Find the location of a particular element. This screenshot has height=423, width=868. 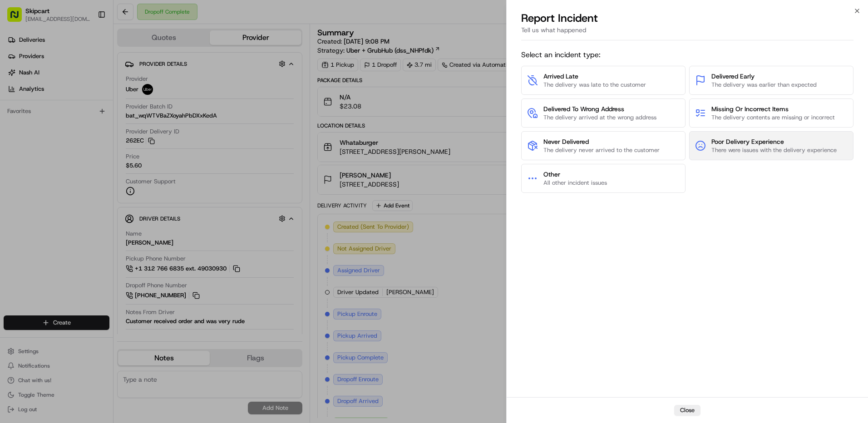

span: Arrived Late is located at coordinates (594, 76).